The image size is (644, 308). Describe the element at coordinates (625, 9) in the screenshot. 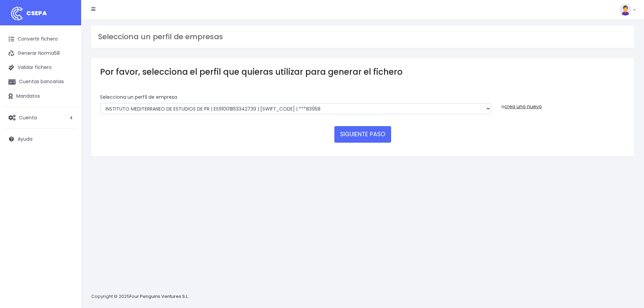

I see `img: profile` at that location.